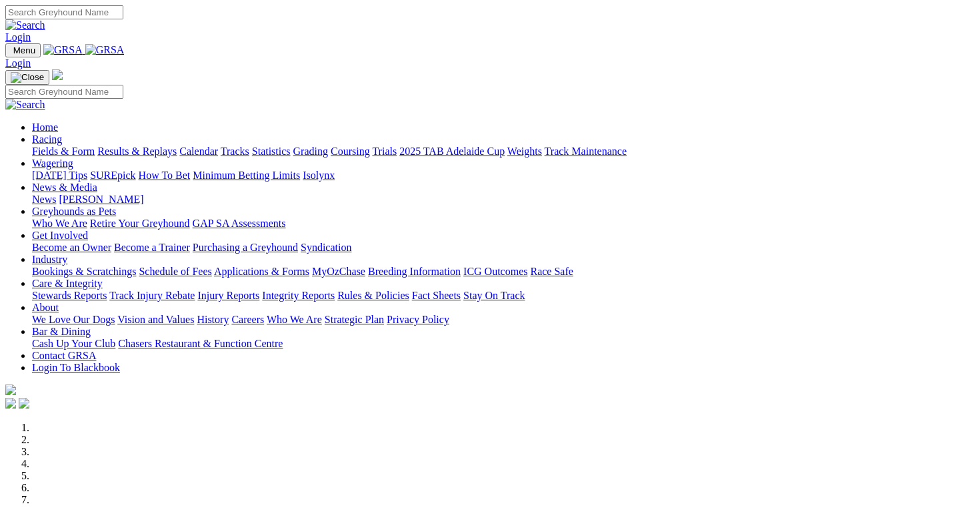 The image size is (980, 512). What do you see at coordinates (27, 78) in the screenshot?
I see `img: Close` at bounding box center [27, 78].